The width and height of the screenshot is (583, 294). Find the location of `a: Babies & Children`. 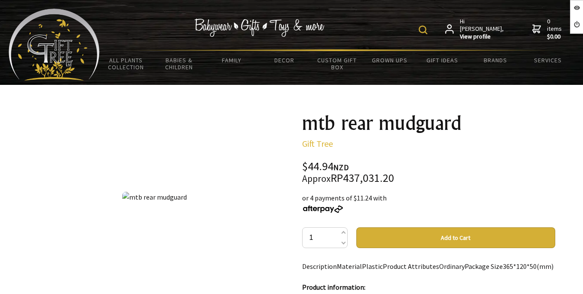

a: Babies & Children is located at coordinates (179, 64).